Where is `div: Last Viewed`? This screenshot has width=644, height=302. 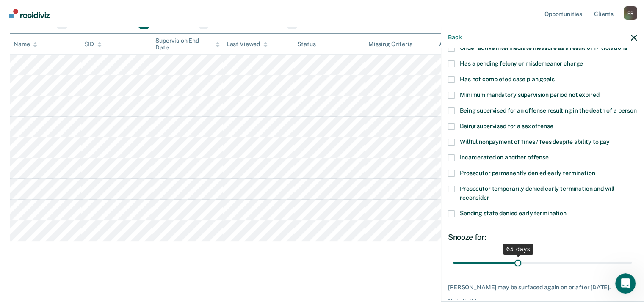
div: Last Viewed is located at coordinates (247, 44).